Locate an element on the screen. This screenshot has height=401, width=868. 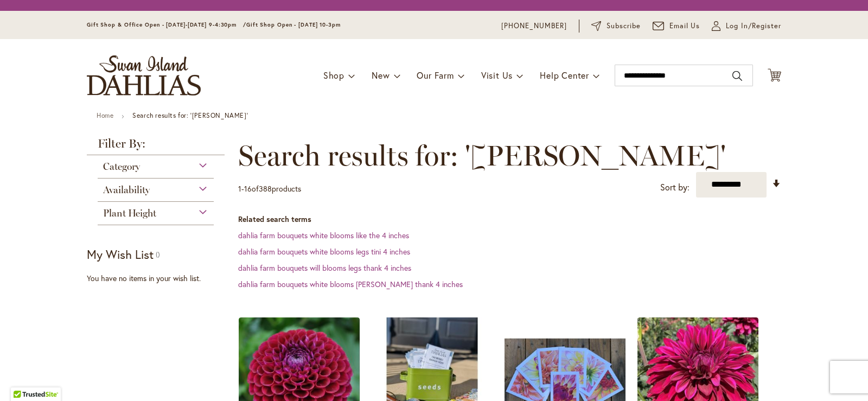
span: Our Farm is located at coordinates (435, 75).